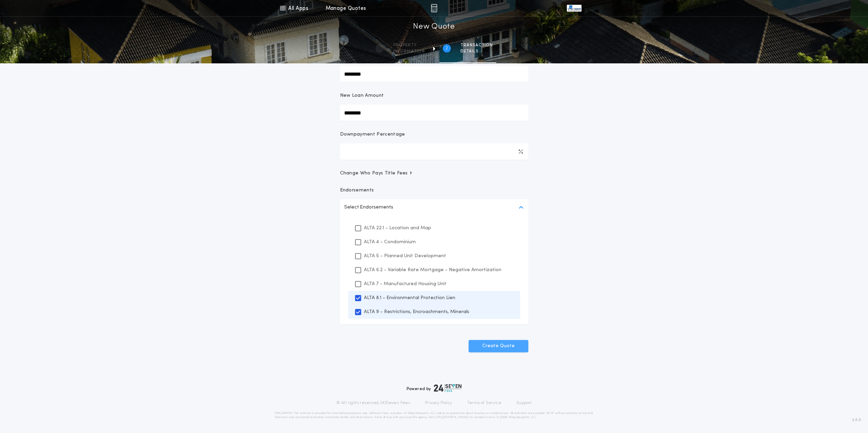  What do you see at coordinates (434, 415) in the screenshot?
I see `p: DISCLAIMER: This estimate is provided for informational purposes only. 24|Seven Fees, a product o...` at bounding box center [434, 415].